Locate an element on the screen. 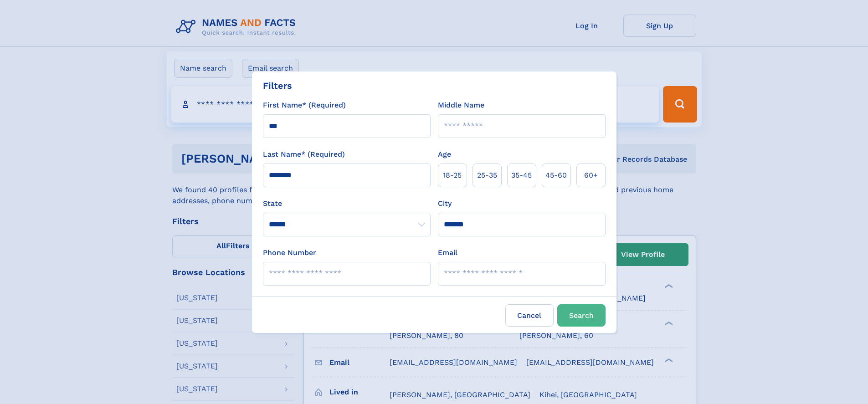  span: 60+ is located at coordinates (591, 175).